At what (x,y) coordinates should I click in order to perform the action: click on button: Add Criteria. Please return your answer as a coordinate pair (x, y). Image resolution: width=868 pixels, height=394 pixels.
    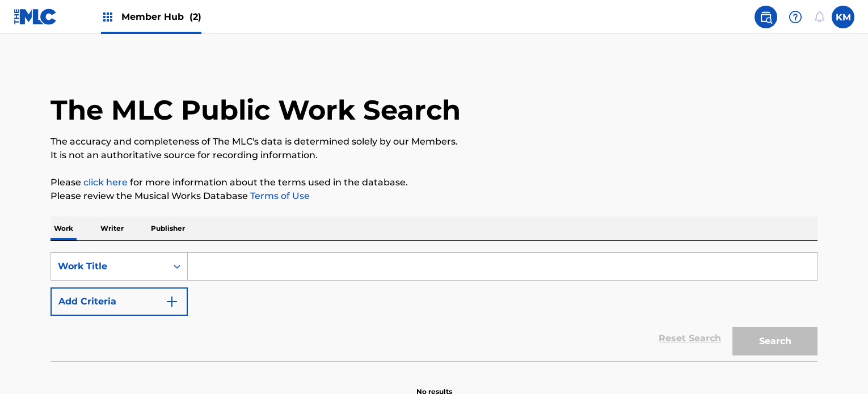
    Looking at the image, I should click on (119, 302).